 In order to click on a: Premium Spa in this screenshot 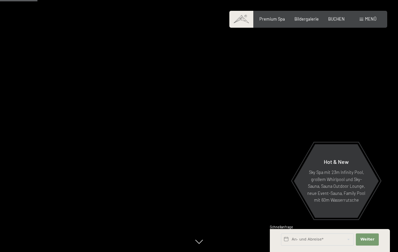, I will do `click(272, 19)`.